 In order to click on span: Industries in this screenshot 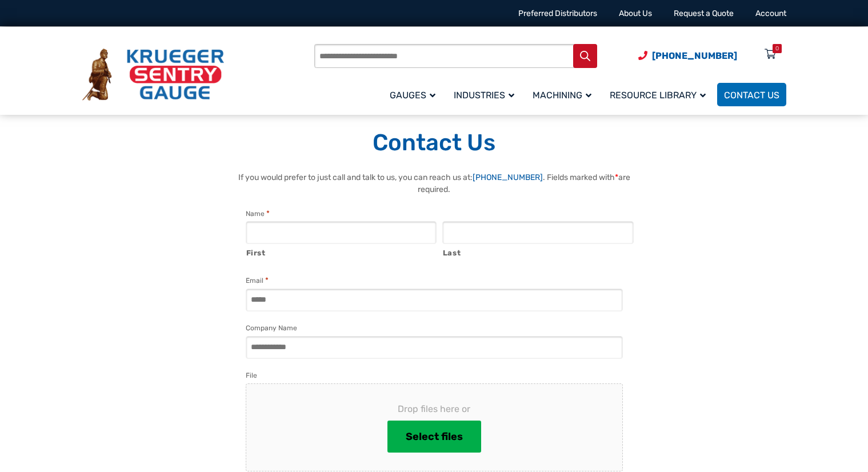, I will do `click(484, 95)`.